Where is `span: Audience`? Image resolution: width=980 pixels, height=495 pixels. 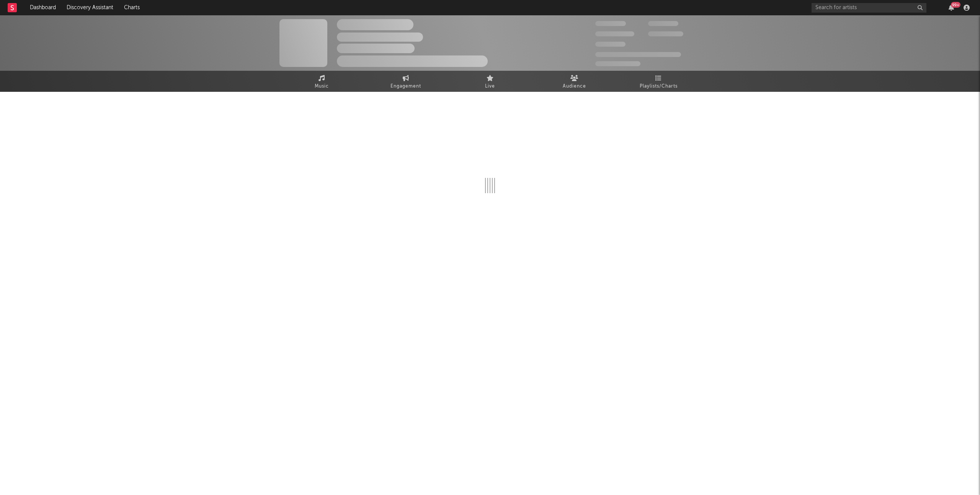
span: Audience is located at coordinates (574, 86).